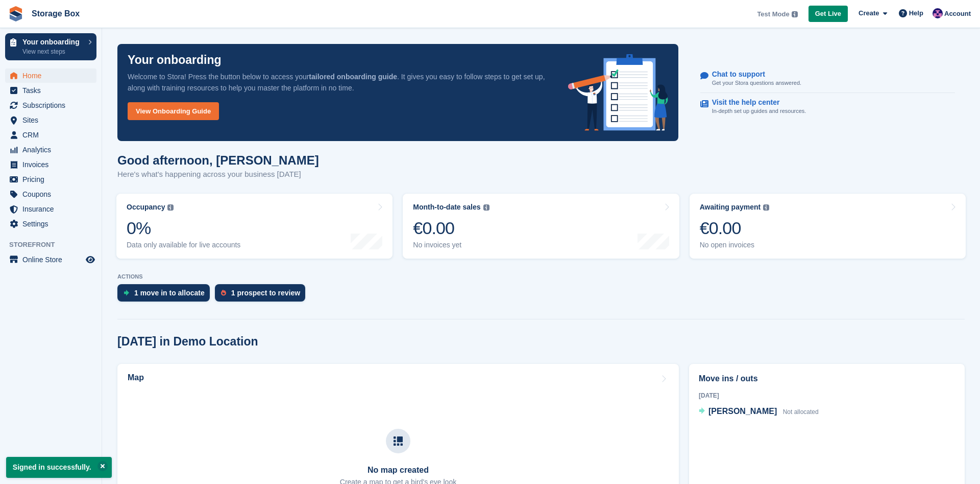  I want to click on span: Subscriptions, so click(53, 105).